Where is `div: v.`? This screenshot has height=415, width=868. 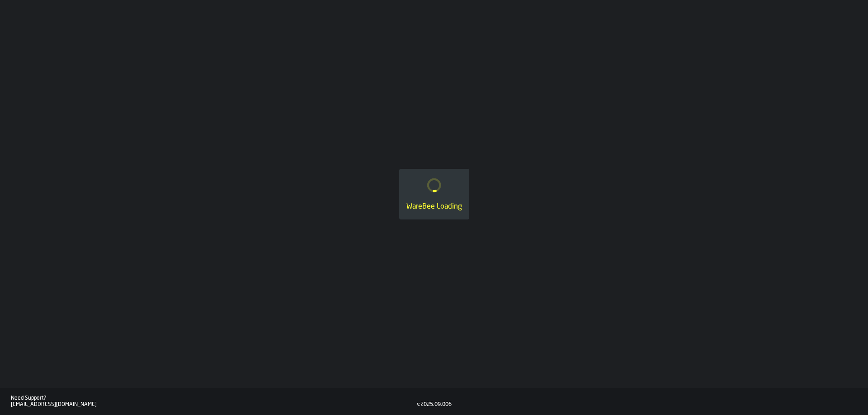
div: v. is located at coordinates (418, 405).